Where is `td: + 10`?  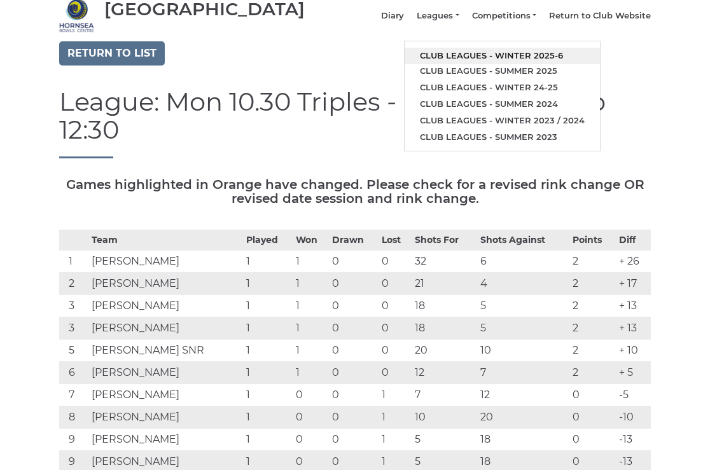 td: + 10 is located at coordinates (633, 351).